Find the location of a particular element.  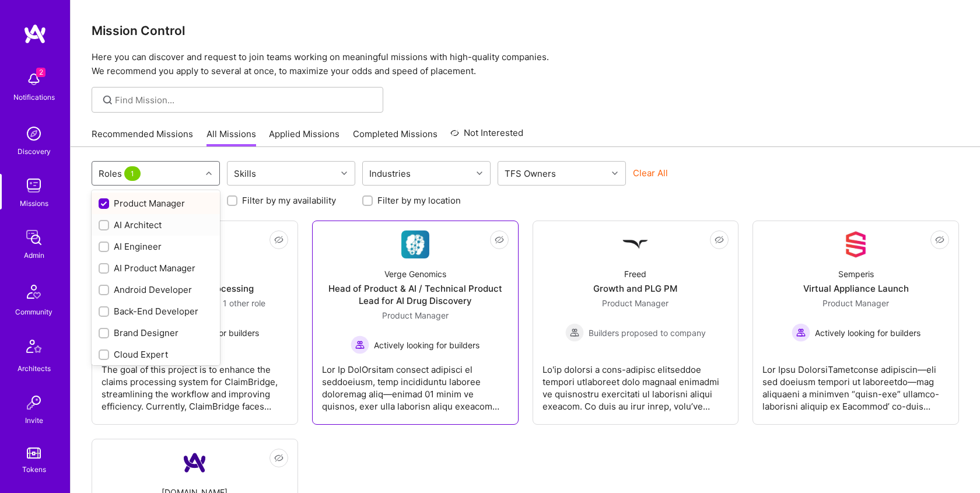

div: Lor Ipsu DolorsiTametconse adipiscin—eli sed doeiusm tempori ut laboreetdo—mag aliquaeni a minimv... is located at coordinates (856, 383).